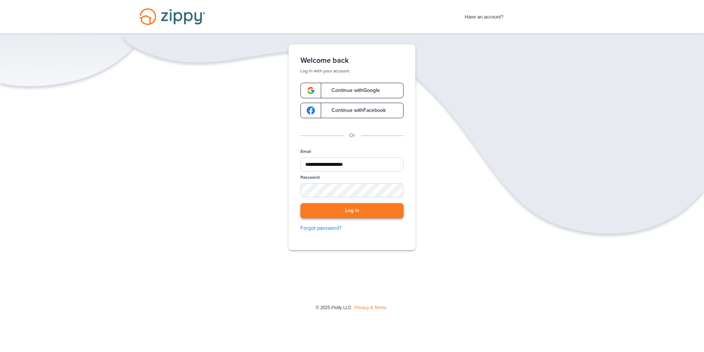  Describe the element at coordinates (333, 308) in the screenshot. I see `span: © 2025 Floify LLC` at that location.